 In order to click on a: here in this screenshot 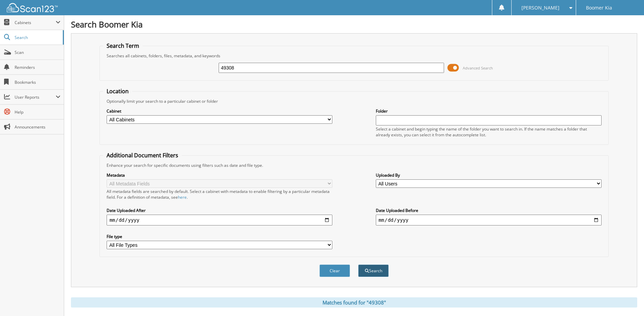, I will do `click(182, 197)`.